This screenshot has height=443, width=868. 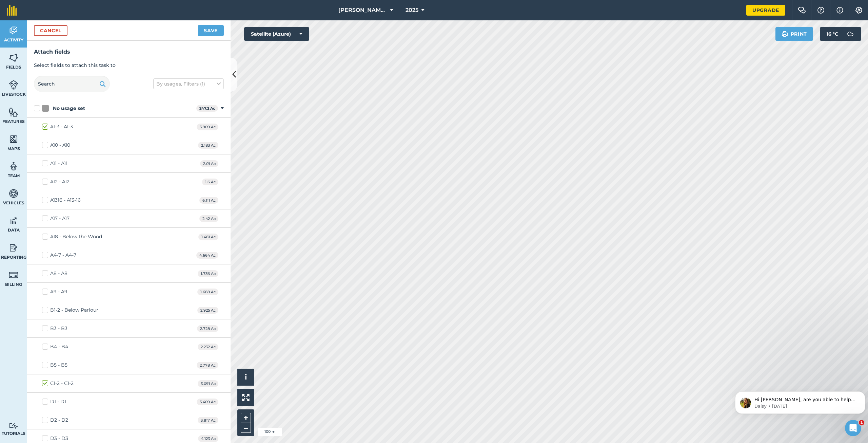 I want to click on img: A question mark icon, so click(x=821, y=10).